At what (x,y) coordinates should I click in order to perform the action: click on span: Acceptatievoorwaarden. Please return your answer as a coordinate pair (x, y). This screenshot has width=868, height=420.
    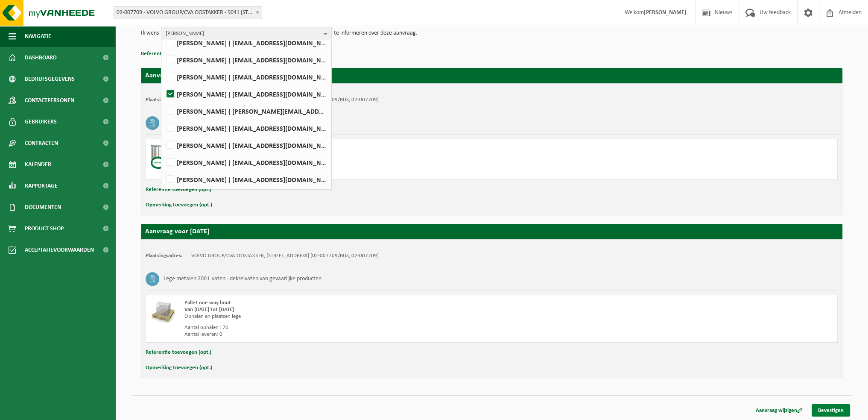
    Looking at the image, I should click on (59, 250).